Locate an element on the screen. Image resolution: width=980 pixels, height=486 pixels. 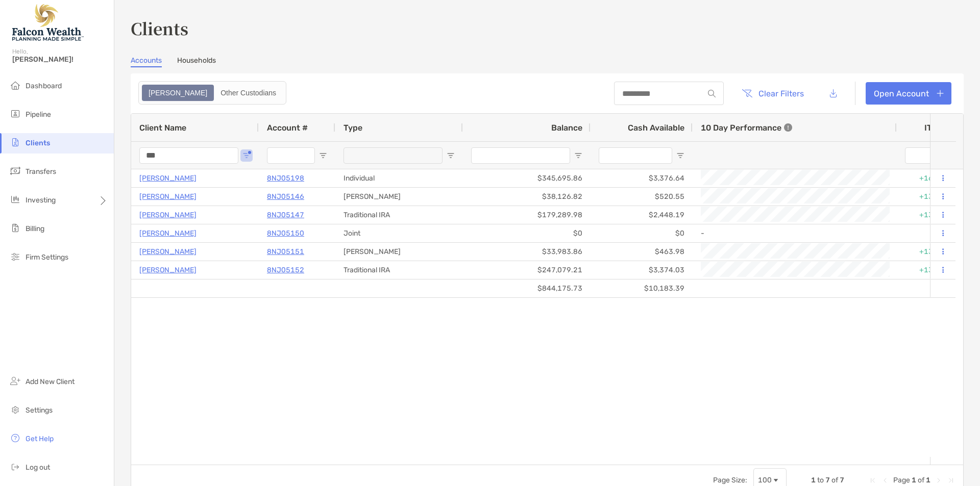
span: Clients is located at coordinates (38, 143).